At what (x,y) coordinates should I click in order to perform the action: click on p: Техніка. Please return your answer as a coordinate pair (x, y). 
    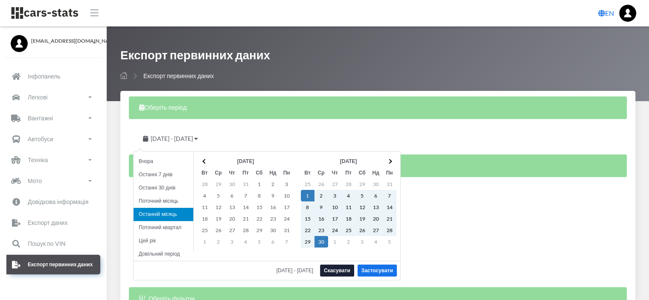
    Looking at the image, I should click on (38, 159).